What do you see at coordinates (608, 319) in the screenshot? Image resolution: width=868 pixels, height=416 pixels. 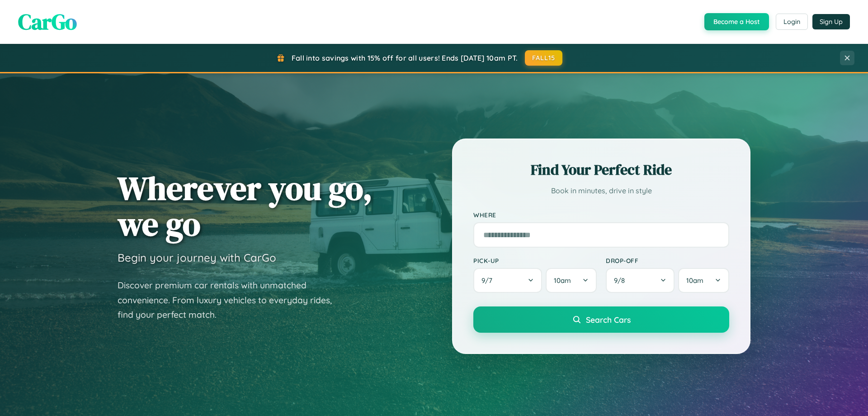 I see `span: Search Cars` at bounding box center [608, 319].